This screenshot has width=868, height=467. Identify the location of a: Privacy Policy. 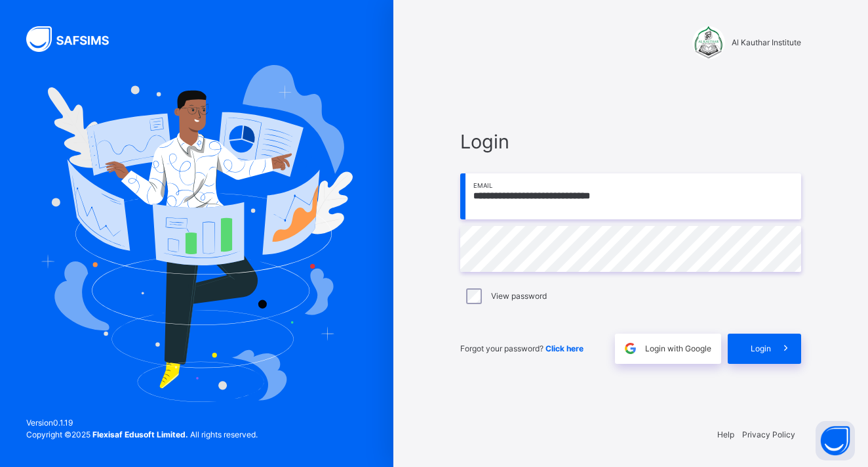
(768, 434).